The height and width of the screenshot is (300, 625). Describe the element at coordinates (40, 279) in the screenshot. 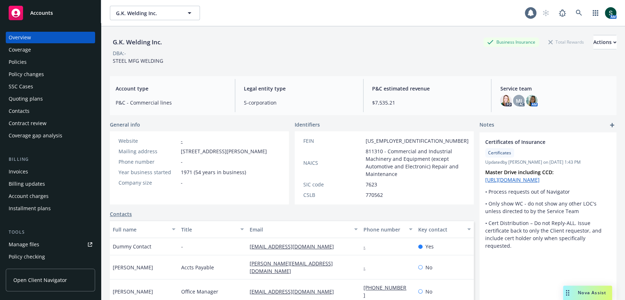

I see `span: Open Client Navigator` at that location.